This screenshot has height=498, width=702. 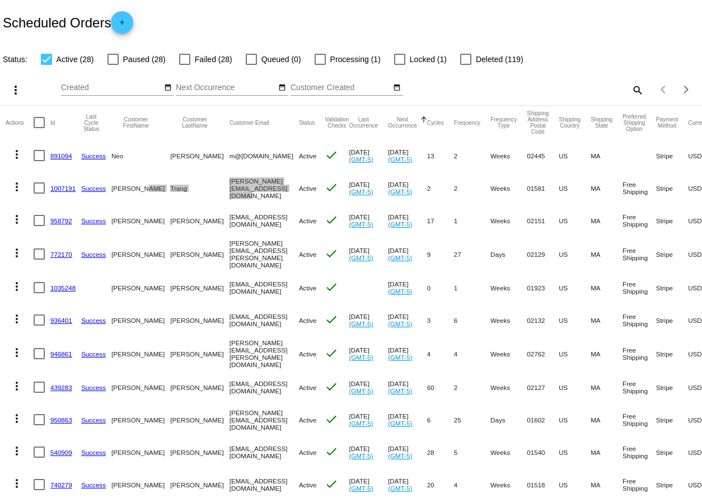 What do you see at coordinates (61, 156) in the screenshot?
I see `a: 891094` at bounding box center [61, 156].